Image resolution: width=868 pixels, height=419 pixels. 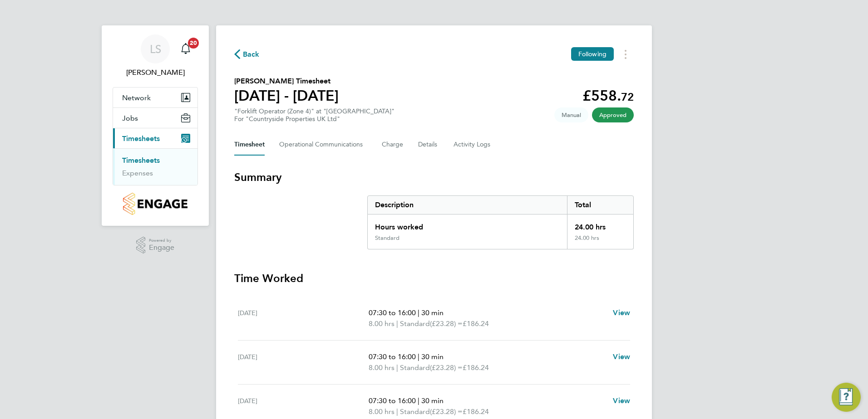 What do you see at coordinates (136, 98) in the screenshot?
I see `span: Network` at bounding box center [136, 98].